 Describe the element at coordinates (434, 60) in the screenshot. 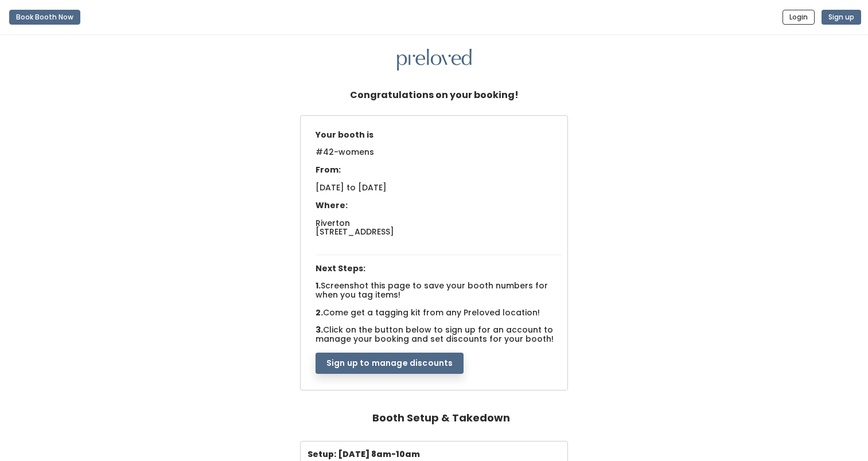

I see `img: preloved logo` at that location.